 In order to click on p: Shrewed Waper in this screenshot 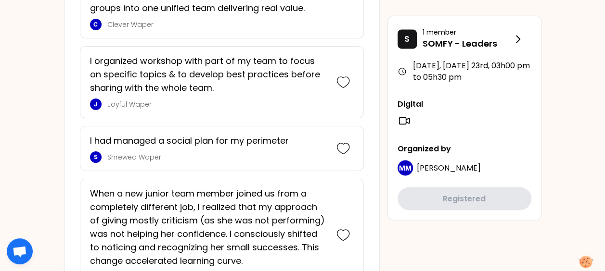, I will do `click(217, 157)`.